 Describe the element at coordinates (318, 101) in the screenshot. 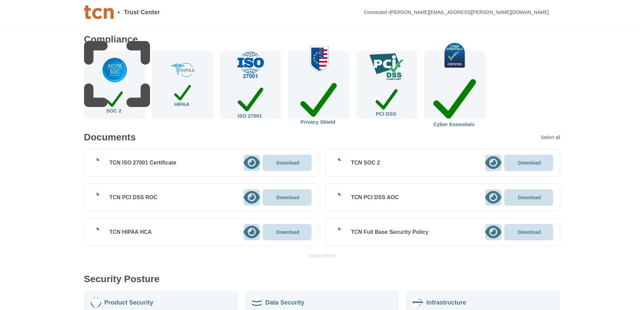

I see `div: Privacy Shield` at that location.